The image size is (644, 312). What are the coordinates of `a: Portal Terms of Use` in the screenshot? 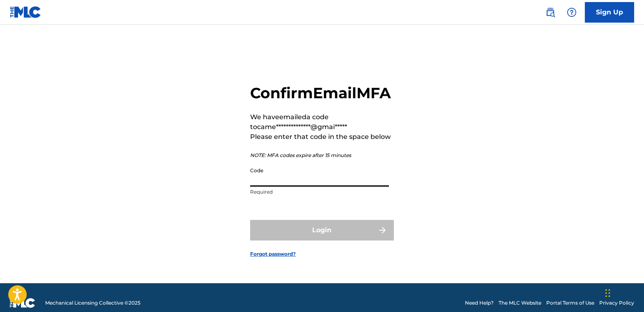 It's located at (570, 303).